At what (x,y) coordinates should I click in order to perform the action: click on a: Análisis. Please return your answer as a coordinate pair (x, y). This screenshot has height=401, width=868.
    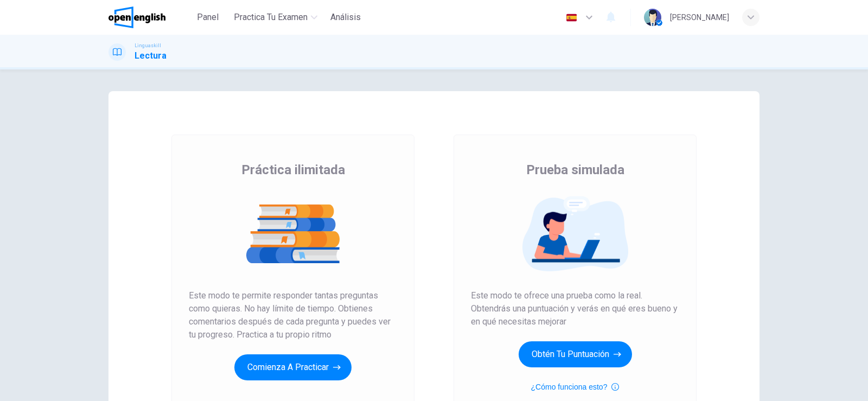
    Looking at the image, I should click on (346, 17).